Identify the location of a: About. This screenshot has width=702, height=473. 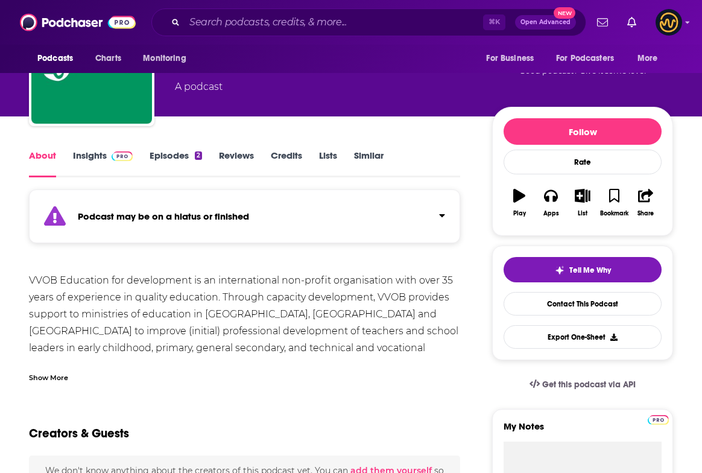
(42, 163).